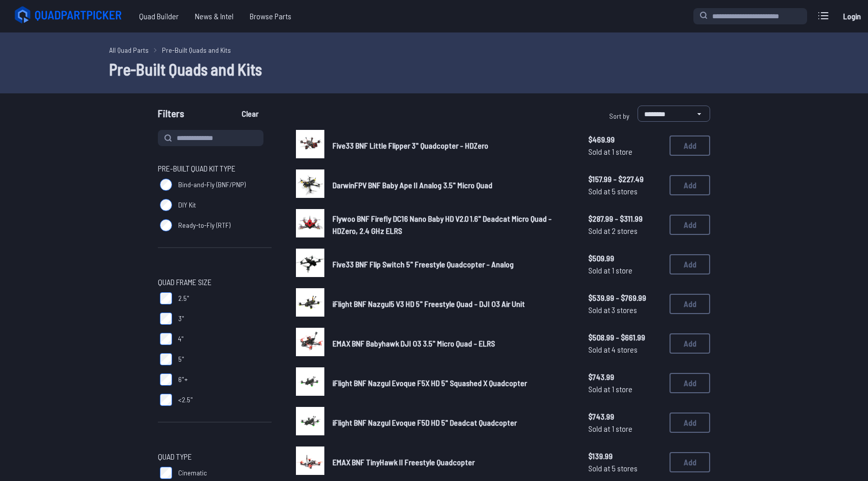 The image size is (868, 481). What do you see at coordinates (166, 473) in the screenshot?
I see `input: Cinematic` at bounding box center [166, 473].